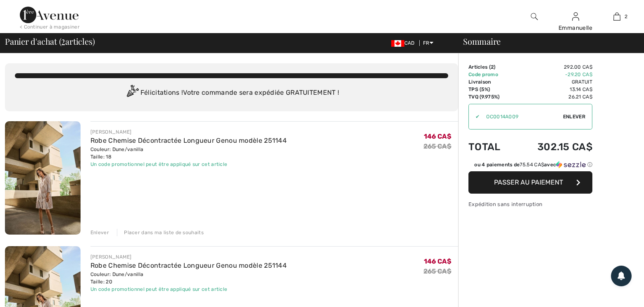 Image resolution: width=644 pixels, height=307 pixels. What do you see at coordinates (533, 165) in the screenshot?
I see `div: ou 4 paiements de avec` at bounding box center [533, 165].